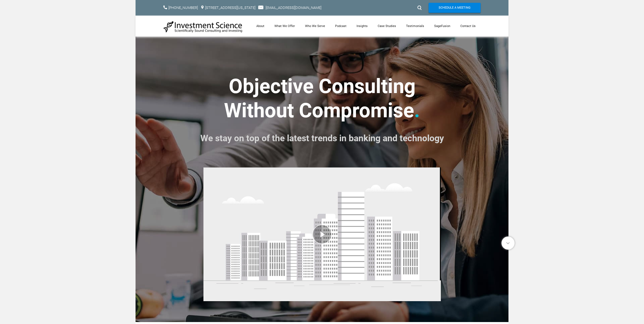 This screenshot has height=324, width=644. I want to click on a: Schedule A Meeting, so click(455, 8).